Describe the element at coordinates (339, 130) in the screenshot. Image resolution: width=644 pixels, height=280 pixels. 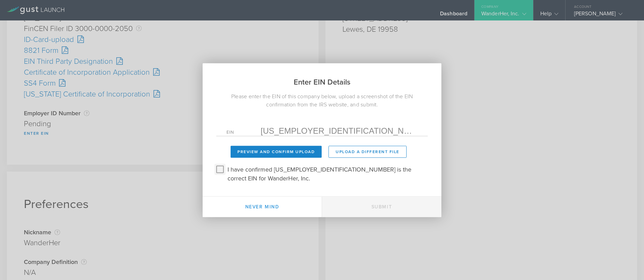
I see `input: Required` at that location.